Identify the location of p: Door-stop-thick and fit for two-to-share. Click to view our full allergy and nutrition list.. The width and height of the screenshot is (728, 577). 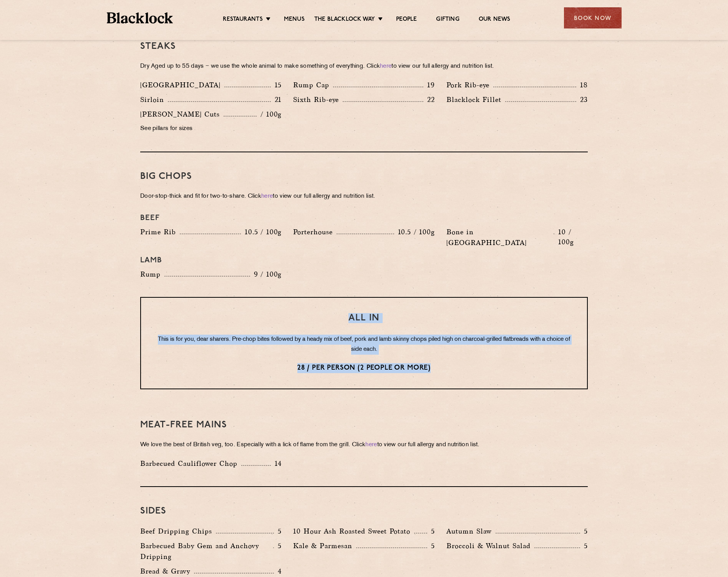
(364, 197).